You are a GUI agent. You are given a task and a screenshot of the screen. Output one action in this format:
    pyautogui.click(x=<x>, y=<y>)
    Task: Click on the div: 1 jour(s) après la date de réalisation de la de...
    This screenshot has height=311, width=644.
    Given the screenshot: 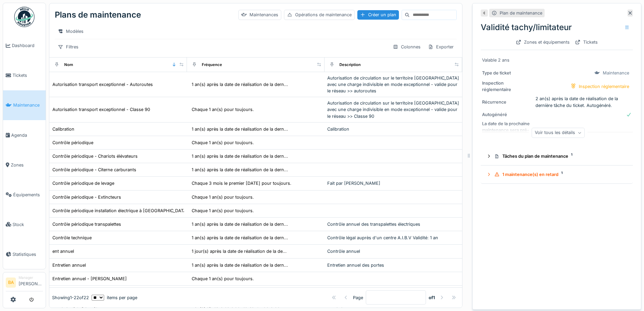 What is the action you would take?
    pyautogui.click(x=239, y=251)
    